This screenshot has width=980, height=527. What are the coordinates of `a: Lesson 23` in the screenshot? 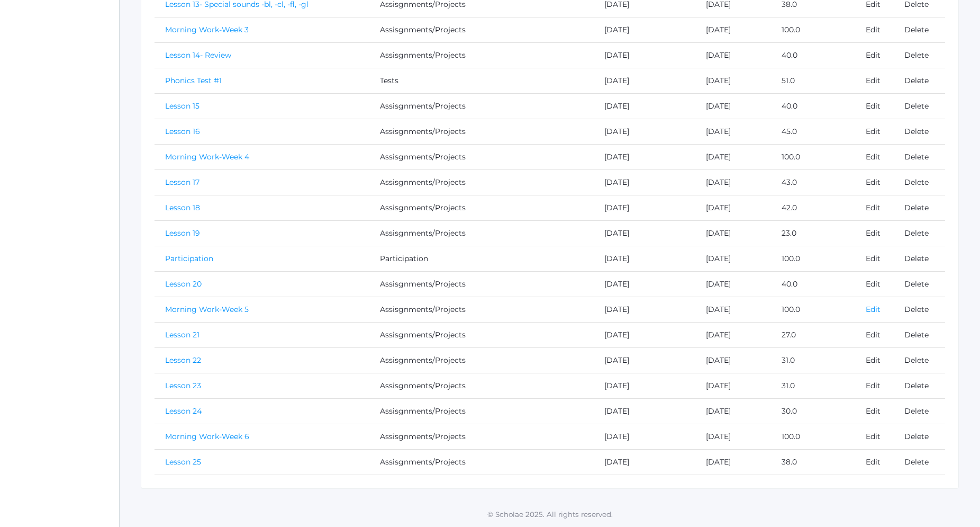 It's located at (183, 385).